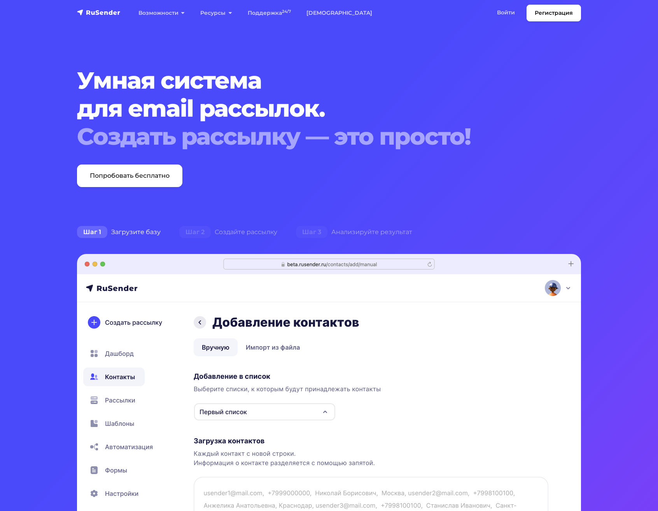 The height and width of the screenshot is (511, 658). I want to click on a: Поддержка24/7, so click(269, 13).